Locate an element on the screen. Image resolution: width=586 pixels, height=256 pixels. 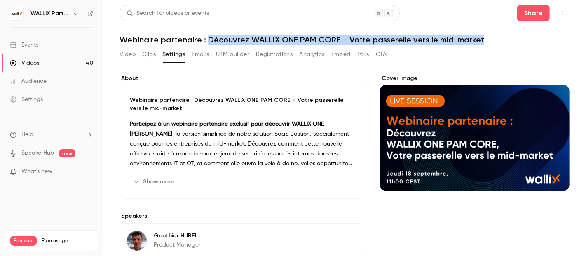
span: Help is located at coordinates (27, 134).